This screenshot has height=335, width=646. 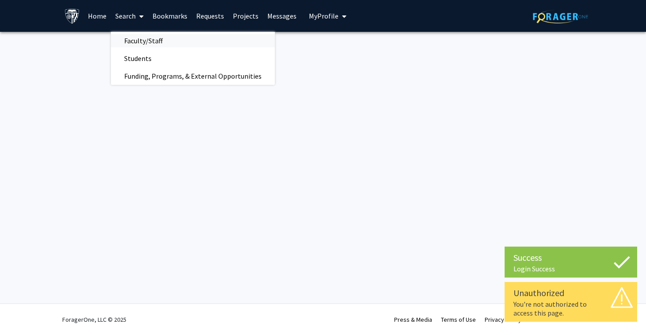 I want to click on a: Bookmarks, so click(x=170, y=16).